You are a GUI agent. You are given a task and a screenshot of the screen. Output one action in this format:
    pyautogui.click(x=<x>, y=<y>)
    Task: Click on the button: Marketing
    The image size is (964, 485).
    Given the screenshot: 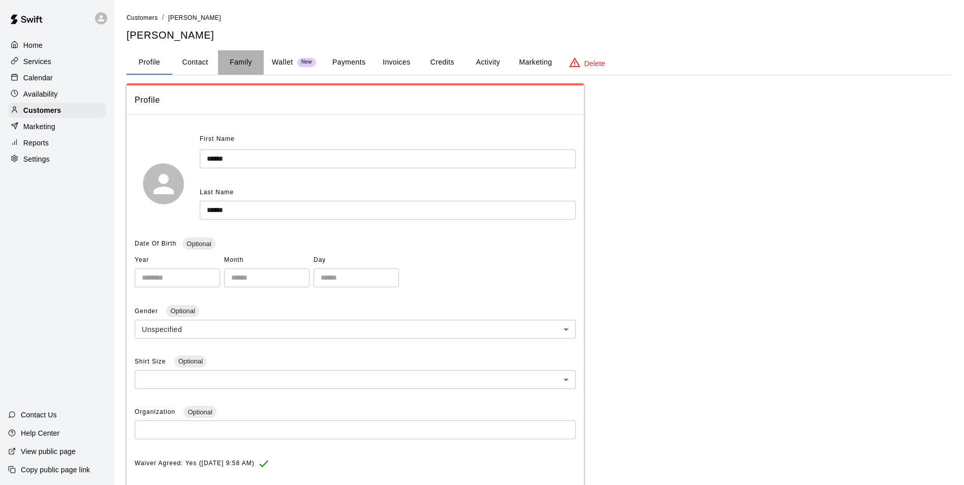 What is the action you would take?
    pyautogui.click(x=535, y=62)
    